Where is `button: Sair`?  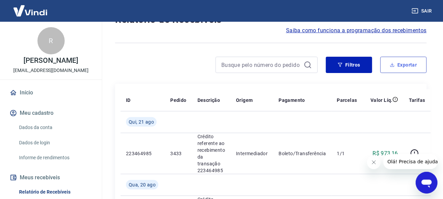 button: Sair is located at coordinates (422, 11).